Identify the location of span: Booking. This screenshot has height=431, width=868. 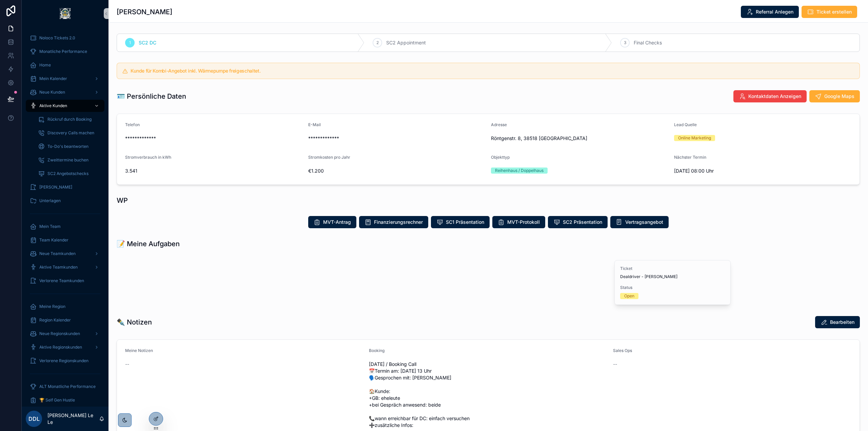
(377, 351).